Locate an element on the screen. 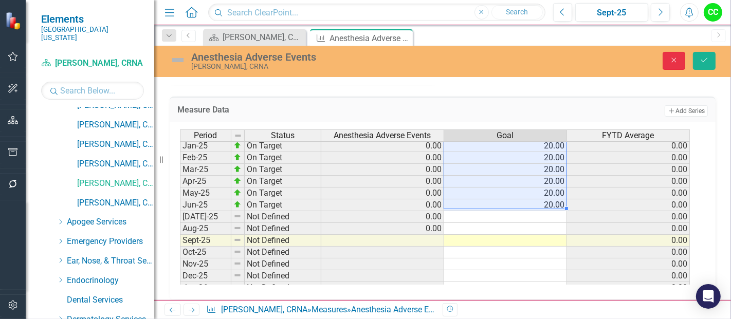  input: Search Below... is located at coordinates (93, 90).